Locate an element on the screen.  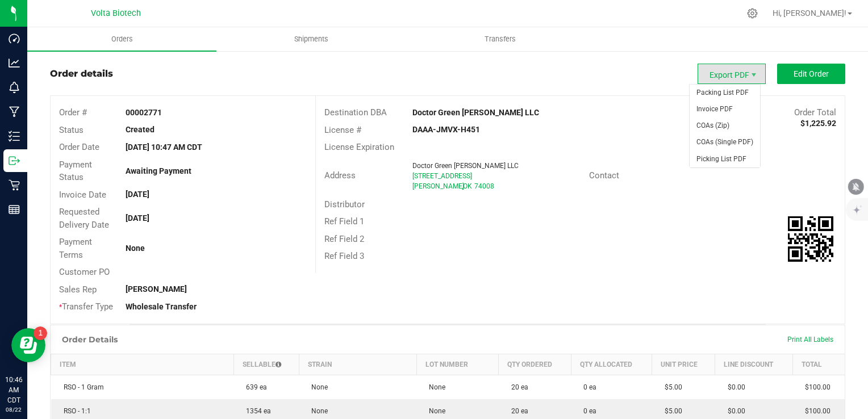
span: COAs (Single PDF) is located at coordinates (724, 142).